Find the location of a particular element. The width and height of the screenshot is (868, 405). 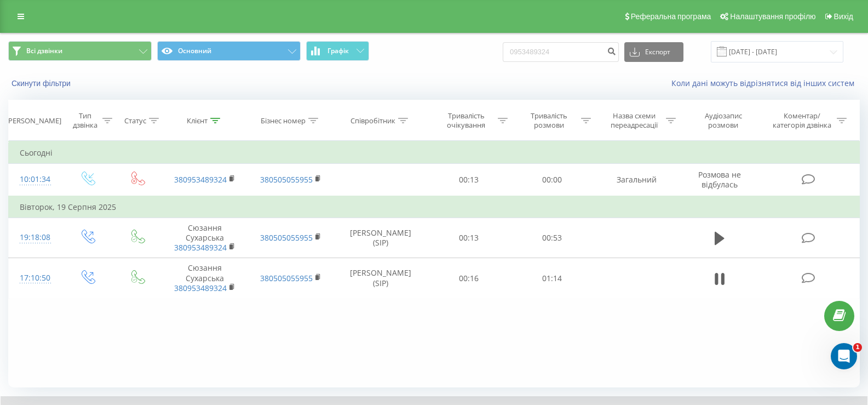

div: Тип дзвінка is located at coordinates (85, 121).